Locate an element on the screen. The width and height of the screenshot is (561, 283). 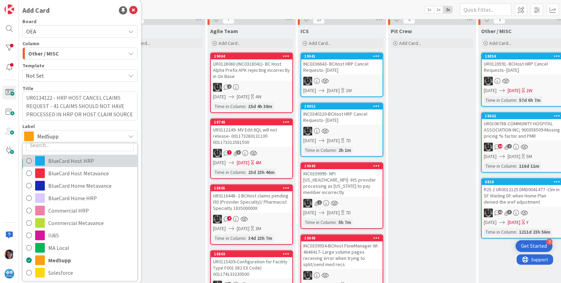
span: Salesforce is located at coordinates (91, 272).